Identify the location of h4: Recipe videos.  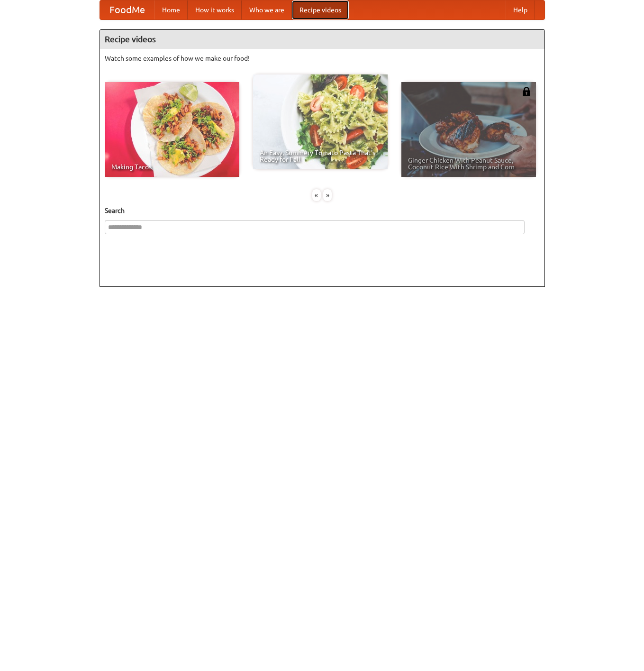
(323, 40).